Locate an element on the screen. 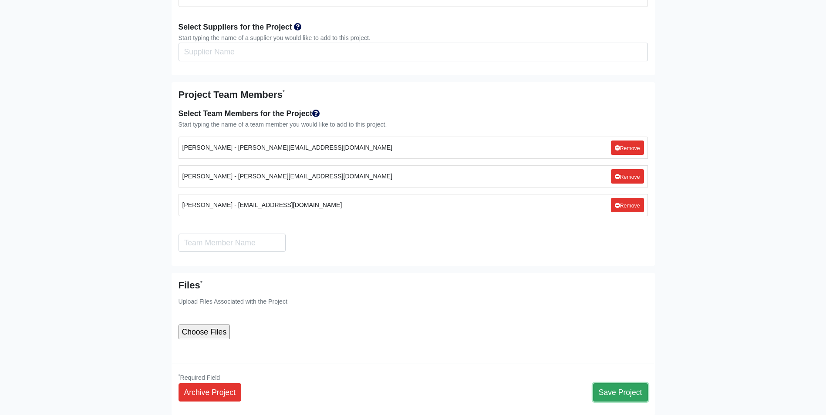 The width and height of the screenshot is (826, 415). strong: Select Team Members for the Project is located at coordinates (249, 114).